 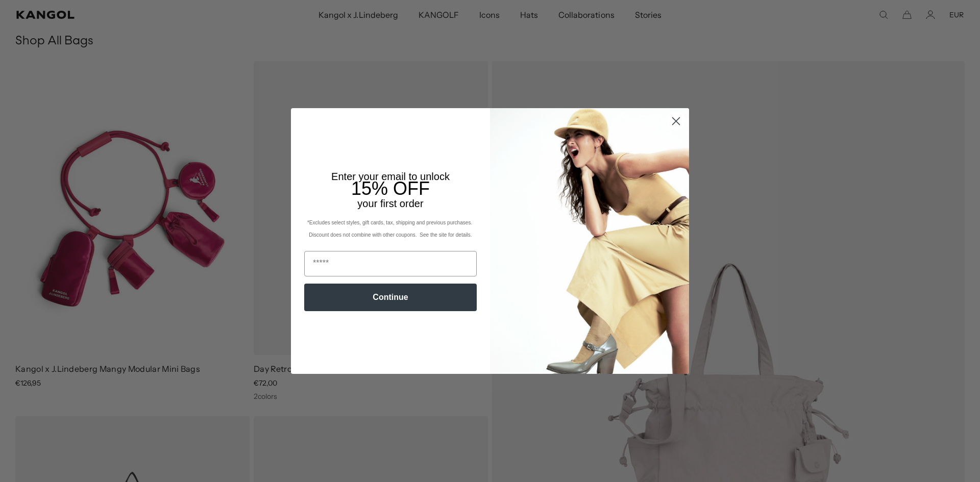 What do you see at coordinates (676, 120) in the screenshot?
I see `button: Close dialog` at bounding box center [676, 120].